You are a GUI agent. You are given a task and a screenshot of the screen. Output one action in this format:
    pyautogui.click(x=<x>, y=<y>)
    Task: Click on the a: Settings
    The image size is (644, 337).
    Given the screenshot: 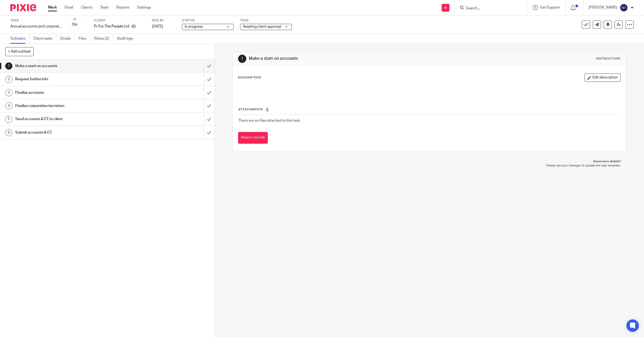 What is the action you would take?
    pyautogui.click(x=144, y=7)
    